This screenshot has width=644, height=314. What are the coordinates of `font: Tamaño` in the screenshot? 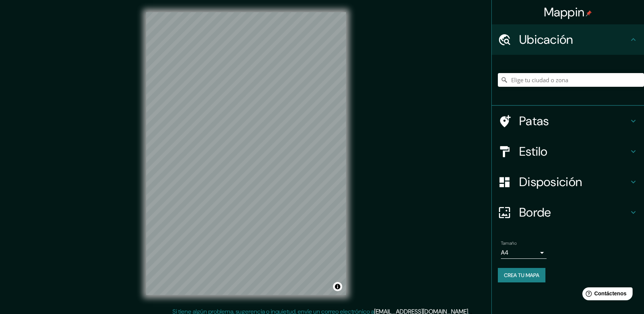 It's located at (509, 244).